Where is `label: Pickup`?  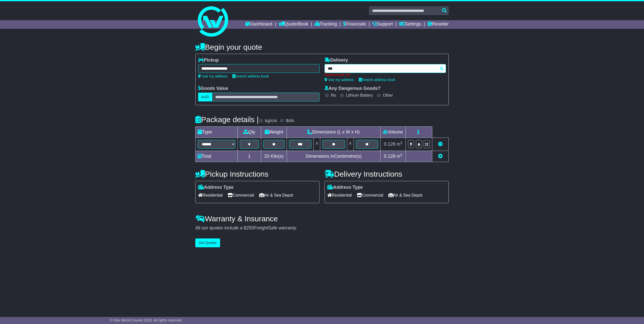
label: Pickup is located at coordinates (209, 60).